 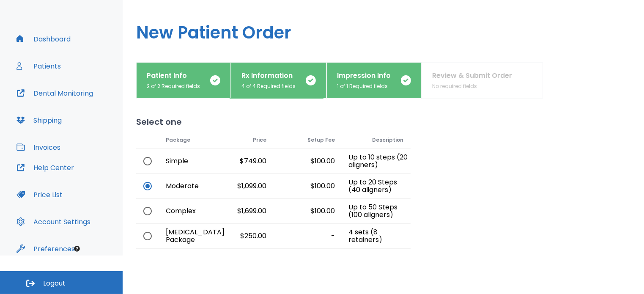 I want to click on a: Price List, so click(x=39, y=194).